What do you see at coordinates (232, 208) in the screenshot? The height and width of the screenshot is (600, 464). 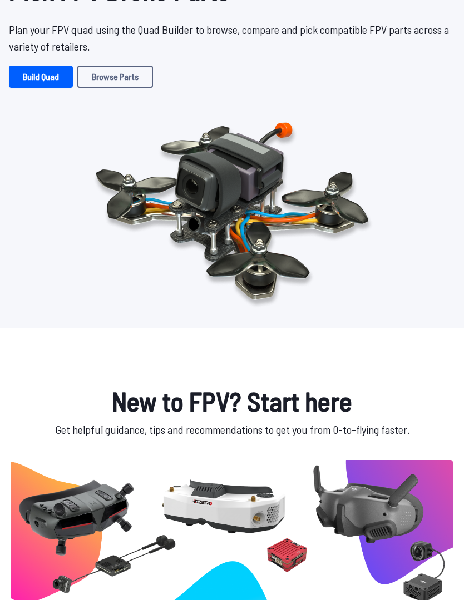 I see `img: Quadcopter` at bounding box center [232, 208].